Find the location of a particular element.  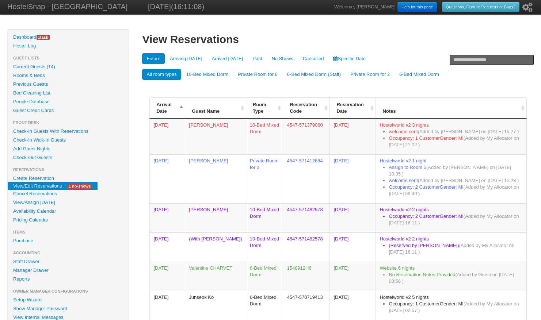

td: Valentine CHARVET is located at coordinates (215, 277).